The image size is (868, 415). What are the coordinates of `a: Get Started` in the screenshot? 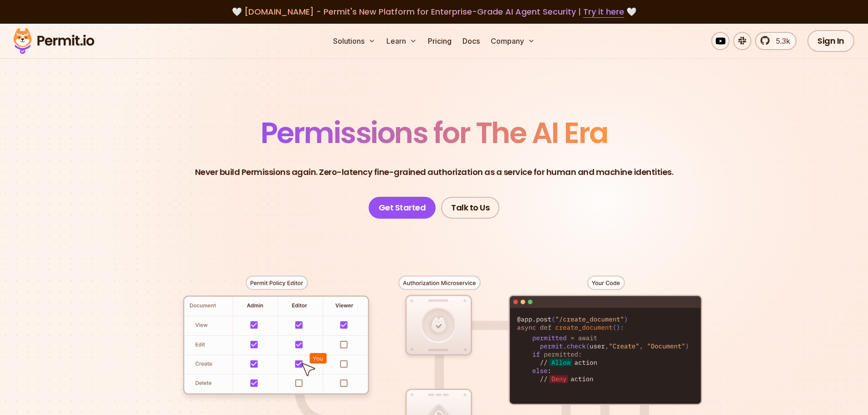 It's located at (402, 208).